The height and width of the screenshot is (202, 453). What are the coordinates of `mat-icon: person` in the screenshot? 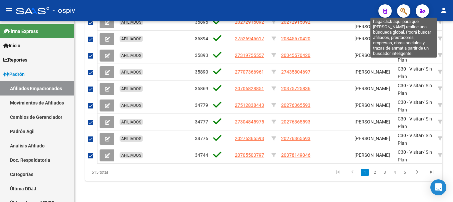 It's located at (444, 10).